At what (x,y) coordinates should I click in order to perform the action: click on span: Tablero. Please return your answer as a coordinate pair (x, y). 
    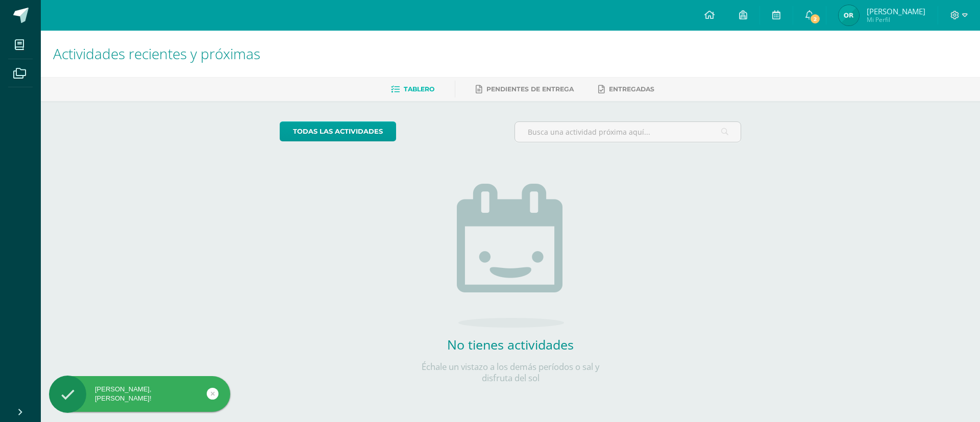
    Looking at the image, I should click on (419, 89).